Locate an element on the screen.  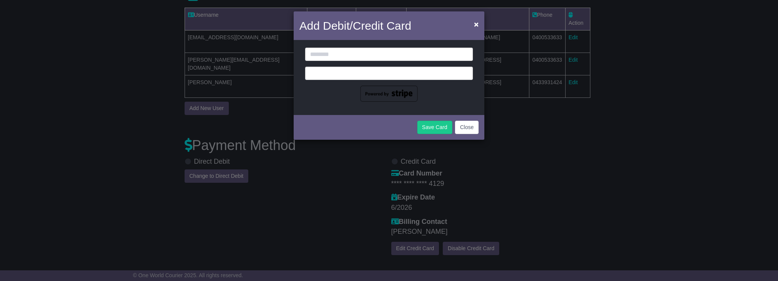
button: Save Card is located at coordinates (435, 127).